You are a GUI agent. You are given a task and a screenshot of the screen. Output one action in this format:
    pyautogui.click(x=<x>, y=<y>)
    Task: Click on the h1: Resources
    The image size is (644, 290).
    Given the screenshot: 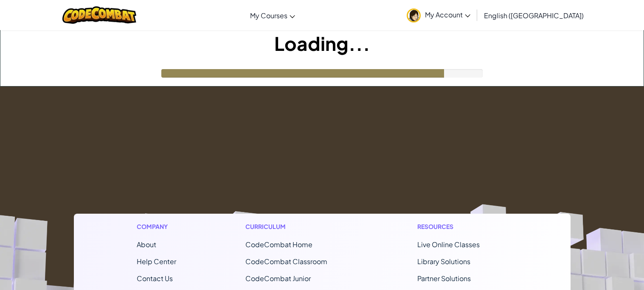 What is the action you would take?
    pyautogui.click(x=463, y=227)
    